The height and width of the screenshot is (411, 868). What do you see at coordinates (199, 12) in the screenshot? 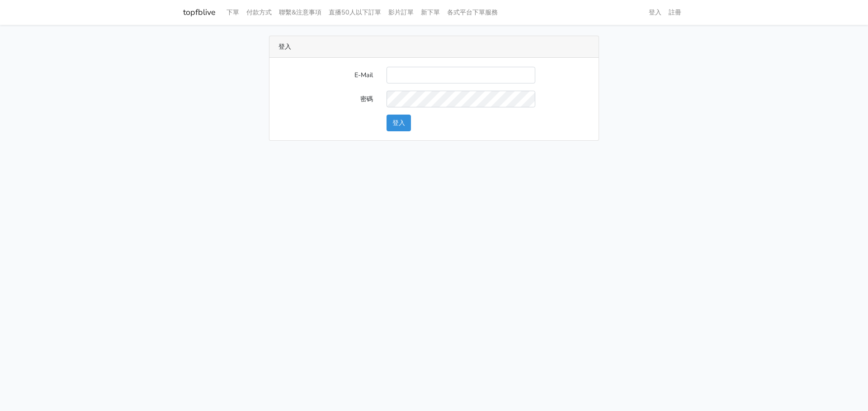
I see `a: topfblive` at bounding box center [199, 12].